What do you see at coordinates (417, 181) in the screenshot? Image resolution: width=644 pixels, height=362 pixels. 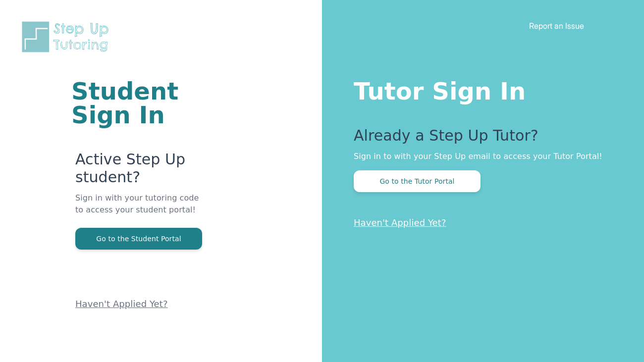 I see `button: Go to the Tutor Portal` at bounding box center [417, 181].